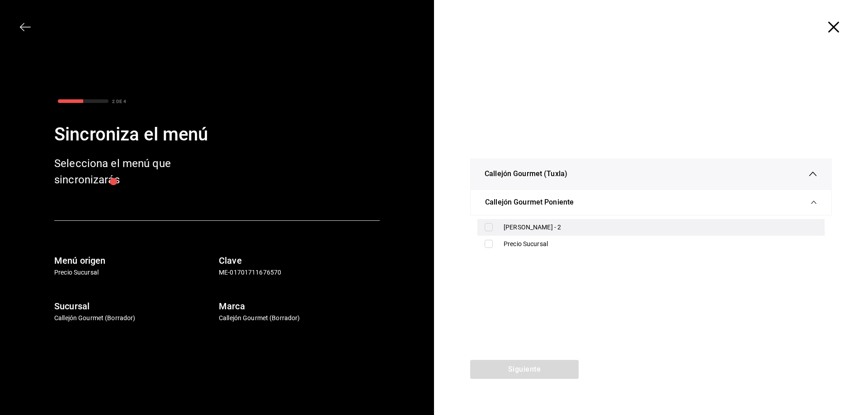 The height and width of the screenshot is (415, 868). What do you see at coordinates (529, 202) in the screenshot?
I see `span: Callejón Gourmet Poniente` at bounding box center [529, 202].